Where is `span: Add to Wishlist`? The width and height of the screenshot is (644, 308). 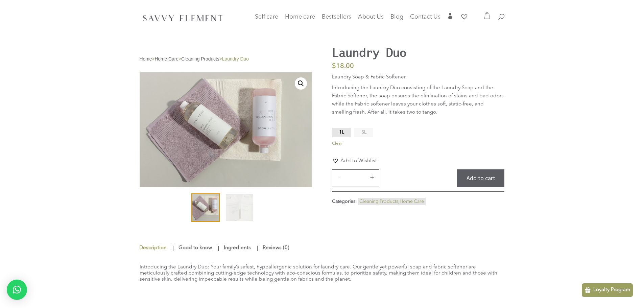 span: Add to Wishlist is located at coordinates (359, 161).